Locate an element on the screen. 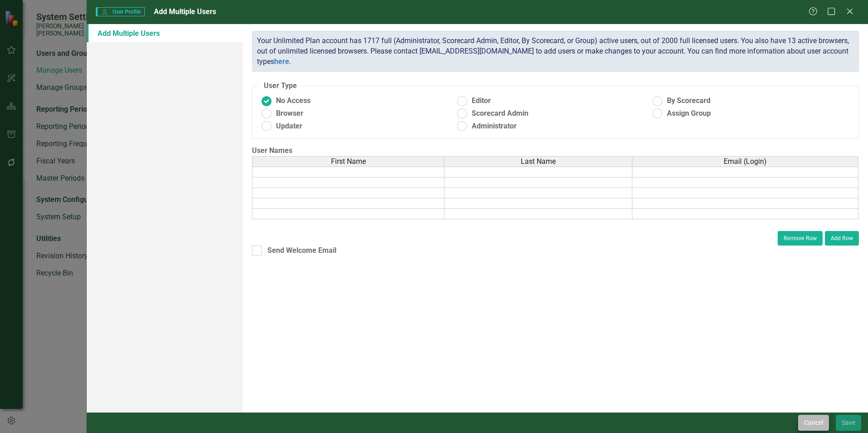 The image size is (868, 433). span: First Name is located at coordinates (348, 162).